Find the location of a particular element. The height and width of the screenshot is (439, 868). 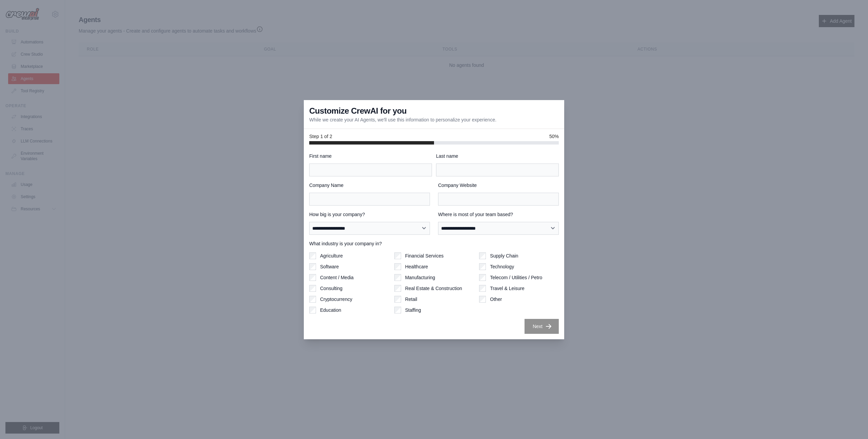

label: Healthcare is located at coordinates (417, 267).